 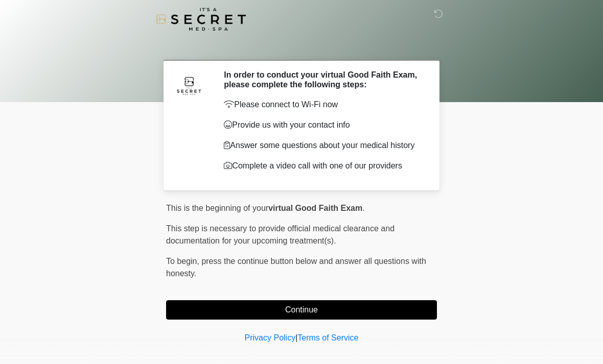 What do you see at coordinates (328, 337) in the screenshot?
I see `a: Terms of Service` at bounding box center [328, 337].